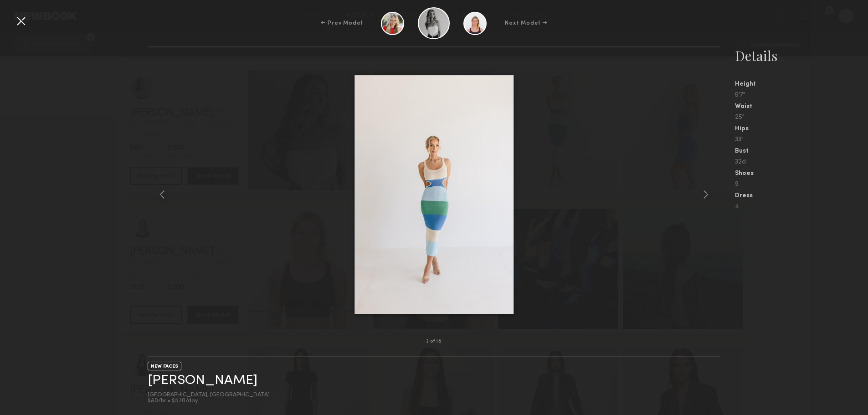  I want to click on div: 25", so click(801, 117).